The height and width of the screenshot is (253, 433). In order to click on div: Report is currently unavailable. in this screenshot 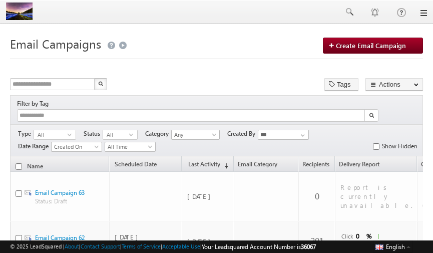, I will do `click(377, 196)`.